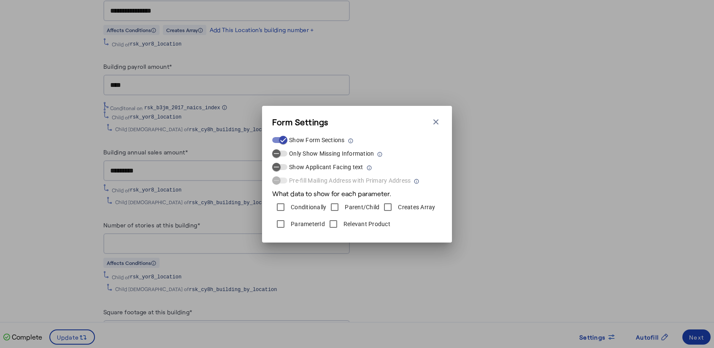  Describe the element at coordinates (307, 224) in the screenshot. I see `label: ParameterId` at that location.